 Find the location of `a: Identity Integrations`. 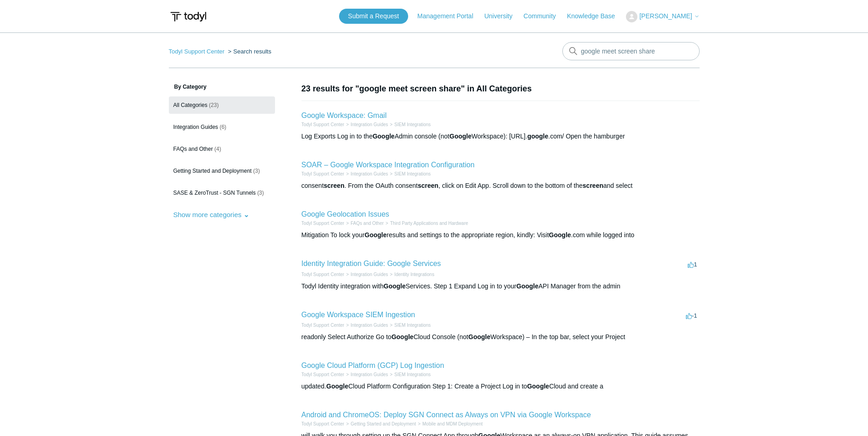

a: Identity Integrations is located at coordinates (414, 274).